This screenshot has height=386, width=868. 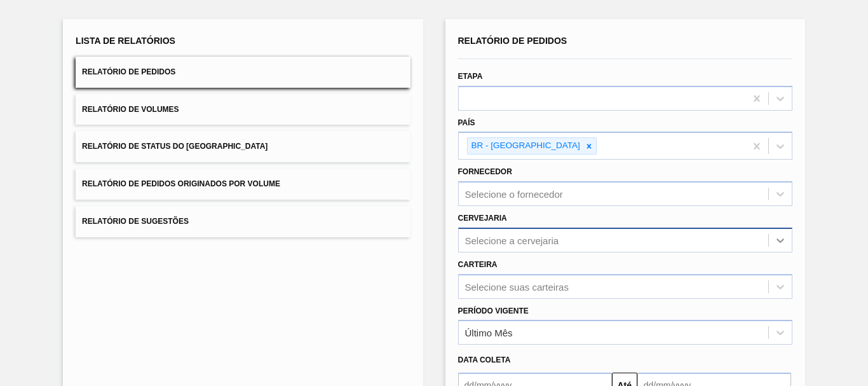 What do you see at coordinates (243, 184) in the screenshot?
I see `button: Relatório de Pedidos Originados por Volume` at bounding box center [243, 184].